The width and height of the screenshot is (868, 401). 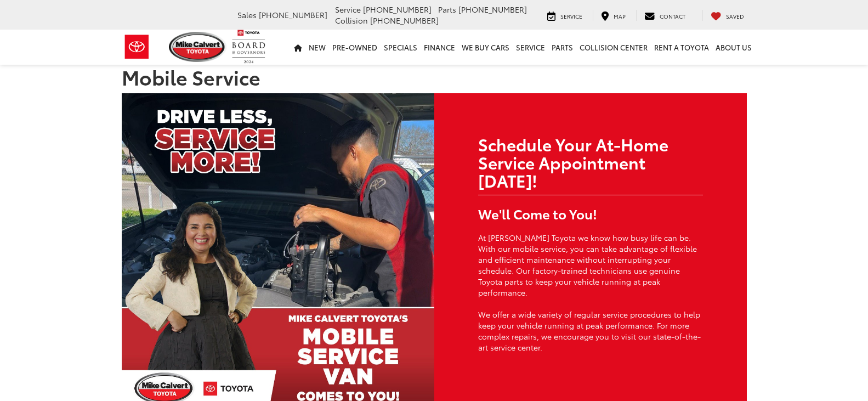 I want to click on a: Home, so click(x=298, y=47).